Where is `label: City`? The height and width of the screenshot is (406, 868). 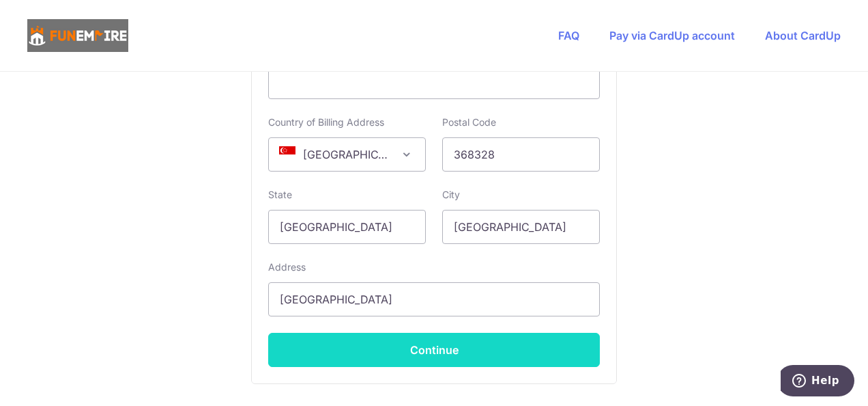 label: City is located at coordinates (451, 195).